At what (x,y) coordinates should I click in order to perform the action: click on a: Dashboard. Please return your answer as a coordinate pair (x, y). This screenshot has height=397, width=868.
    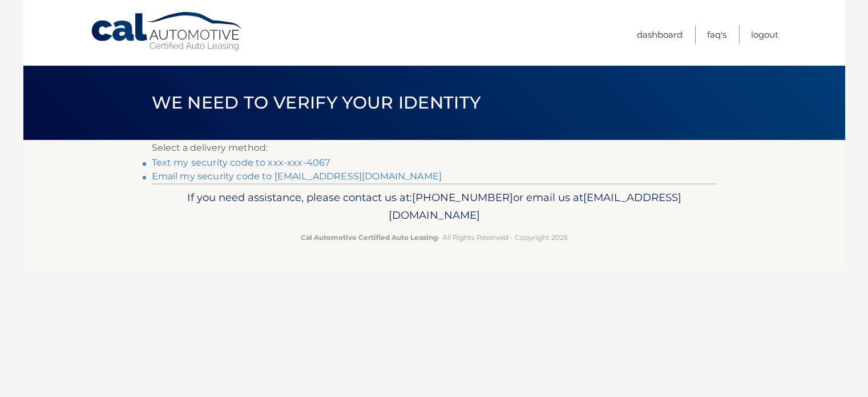
    Looking at the image, I should click on (660, 34).